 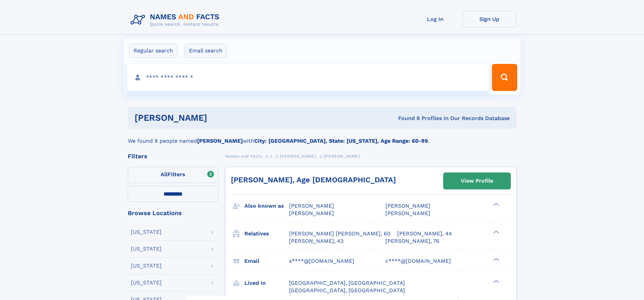 What do you see at coordinates (206, 50) in the screenshot?
I see `label: Email search` at bounding box center [206, 50].